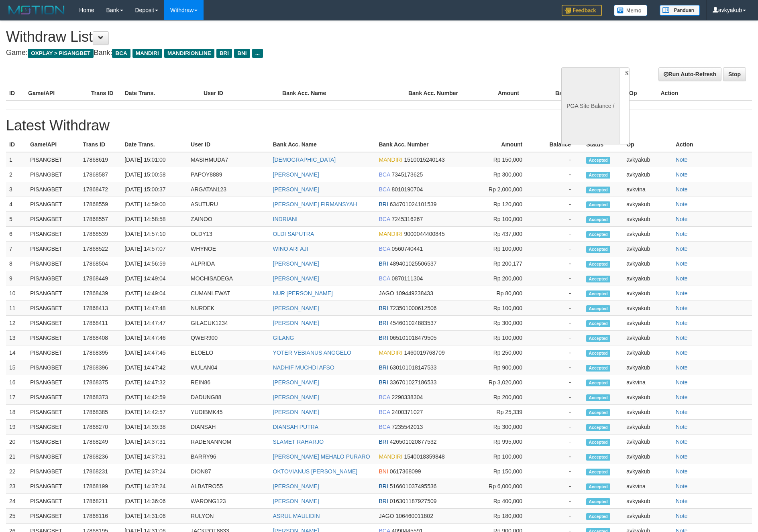  I want to click on span: 065101018479505, so click(414, 338).